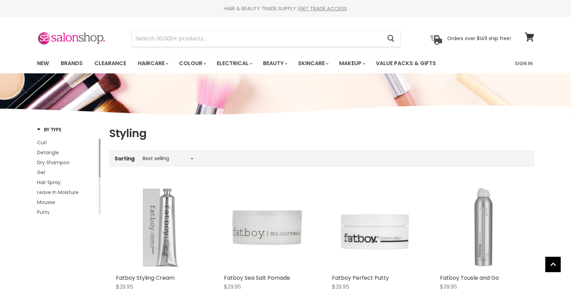  Describe the element at coordinates (67, 153) in the screenshot. I see `a: Detangle` at that location.